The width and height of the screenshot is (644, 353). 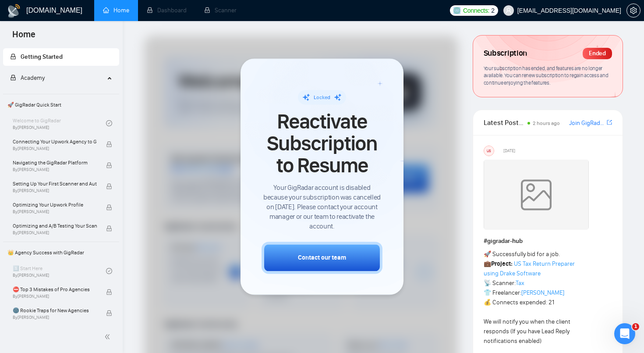 What do you see at coordinates (55, 289) in the screenshot?
I see `span: ⛔ Top 3 Mistakes of Pro Agencies` at bounding box center [55, 289].